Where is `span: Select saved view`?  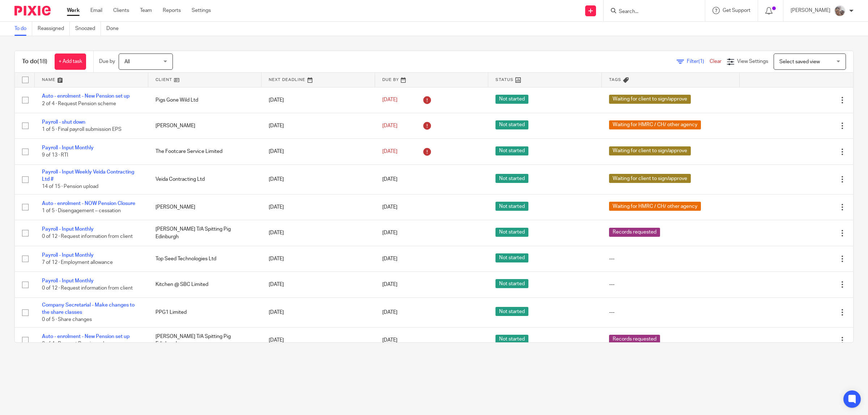 span: Select saved view is located at coordinates (800, 62).